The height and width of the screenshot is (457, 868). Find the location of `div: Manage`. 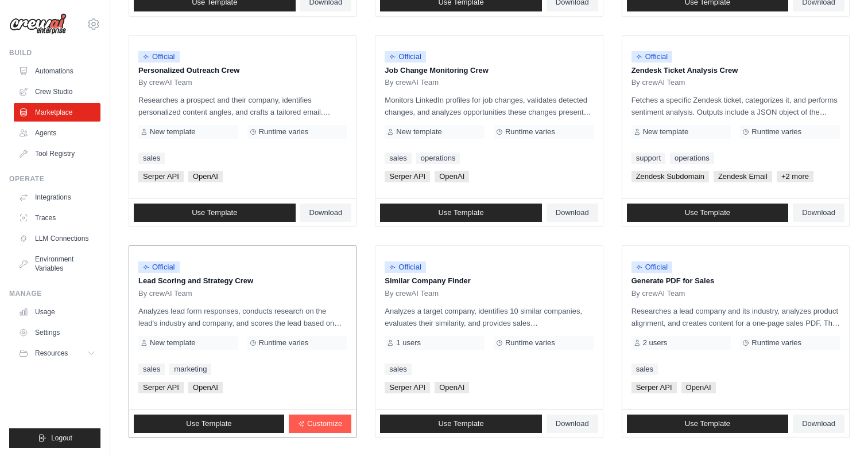

div: Manage is located at coordinates (55, 294).